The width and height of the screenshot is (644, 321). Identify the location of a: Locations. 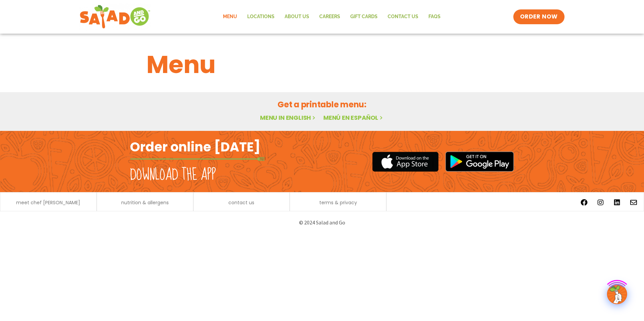
(261, 17).